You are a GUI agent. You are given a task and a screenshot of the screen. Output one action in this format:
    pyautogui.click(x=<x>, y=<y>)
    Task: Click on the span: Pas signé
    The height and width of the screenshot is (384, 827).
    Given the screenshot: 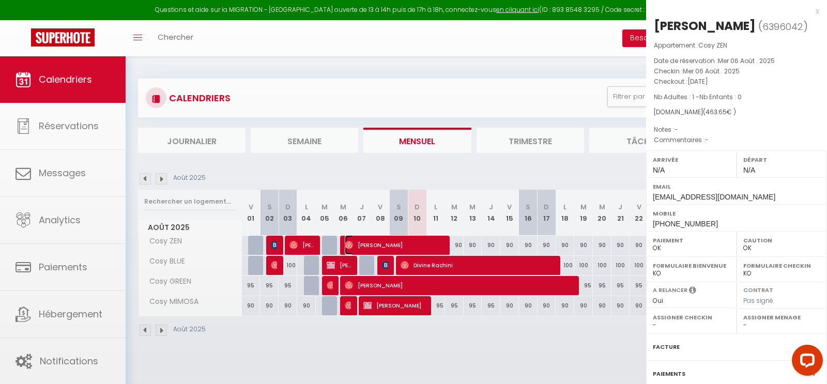 What is the action you would take?
    pyautogui.click(x=758, y=300)
    